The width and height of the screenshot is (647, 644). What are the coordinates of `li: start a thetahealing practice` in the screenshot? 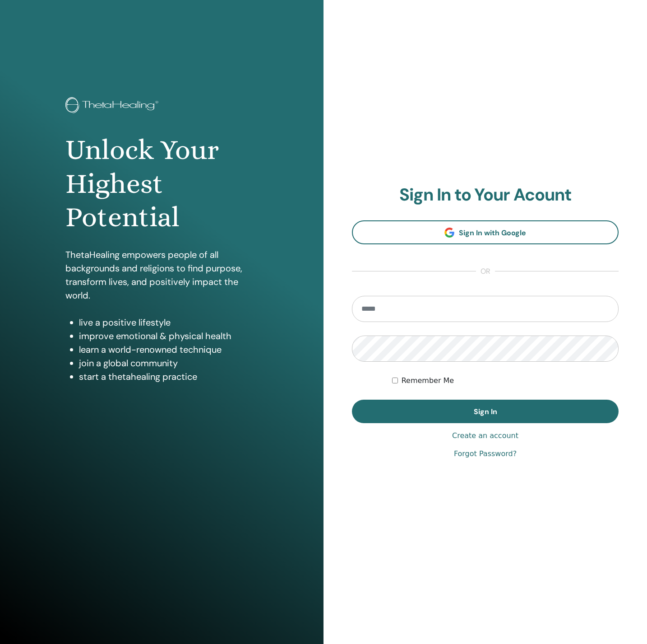 It's located at (169, 377).